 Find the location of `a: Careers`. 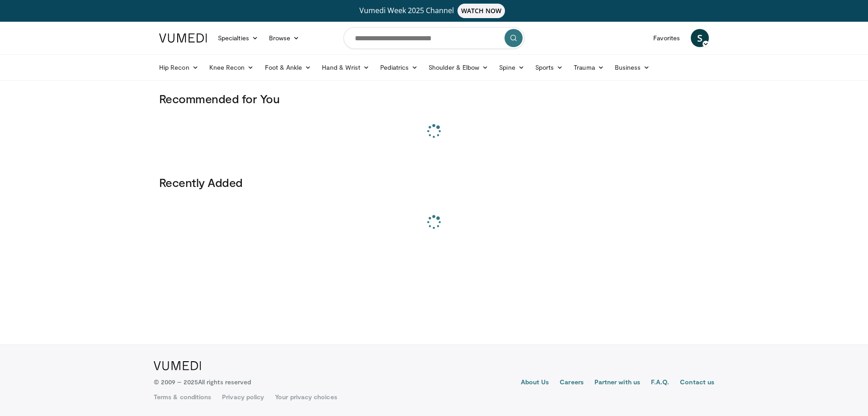

a: Careers is located at coordinates (571, 383).